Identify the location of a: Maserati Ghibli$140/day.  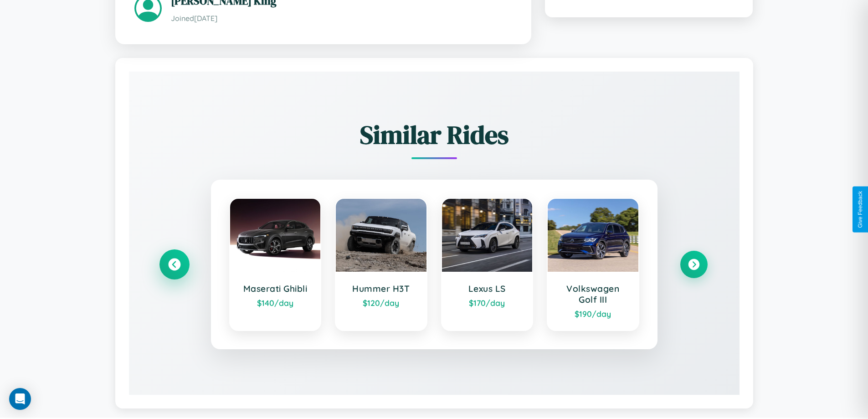
(275, 265).